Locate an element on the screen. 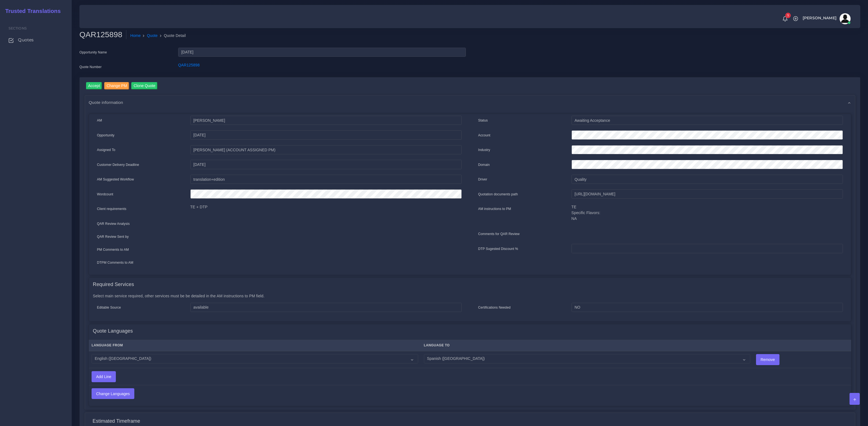  label: Certifications Needed is located at coordinates (494, 307).